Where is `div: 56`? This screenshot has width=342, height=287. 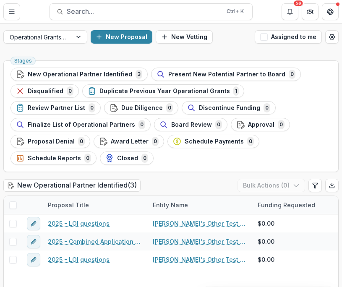 div: 56 is located at coordinates (299, 3).